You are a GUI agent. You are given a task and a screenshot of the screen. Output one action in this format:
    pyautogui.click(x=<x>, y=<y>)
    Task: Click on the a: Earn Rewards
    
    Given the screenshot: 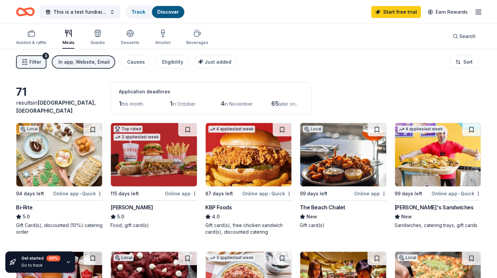 What is the action you would take?
    pyautogui.click(x=447, y=12)
    